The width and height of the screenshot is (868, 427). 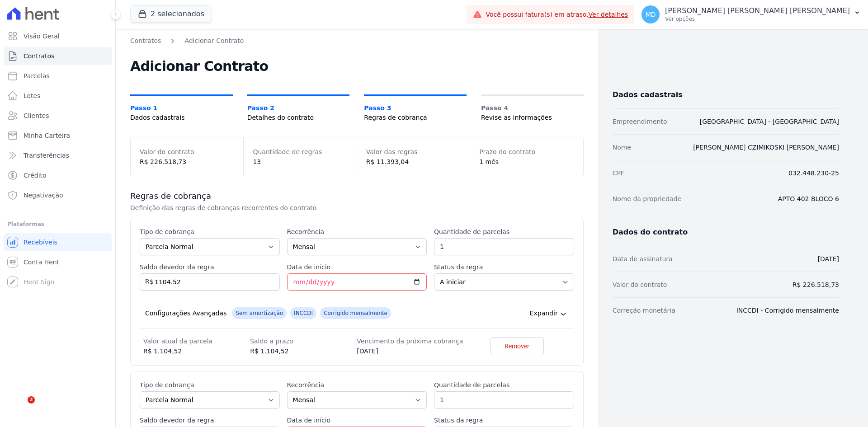 What do you see at coordinates (58, 195) in the screenshot?
I see `a: Negativação` at bounding box center [58, 195].